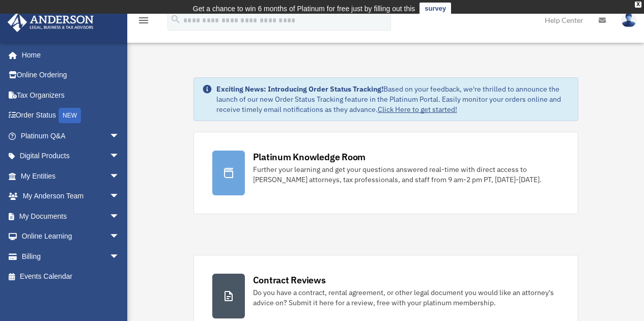 This screenshot has height=321, width=644. Describe the element at coordinates (176, 20) in the screenshot. I see `i: search` at that location.